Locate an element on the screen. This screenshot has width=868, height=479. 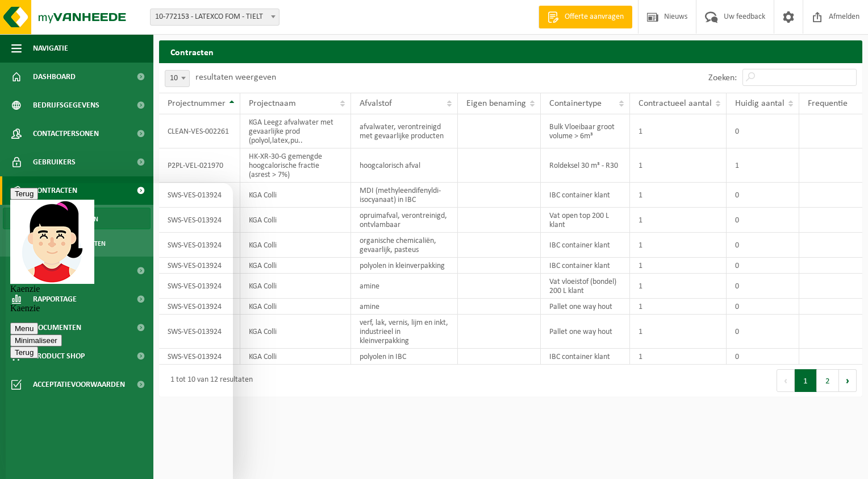
span: Frequentie is located at coordinates (828, 103).